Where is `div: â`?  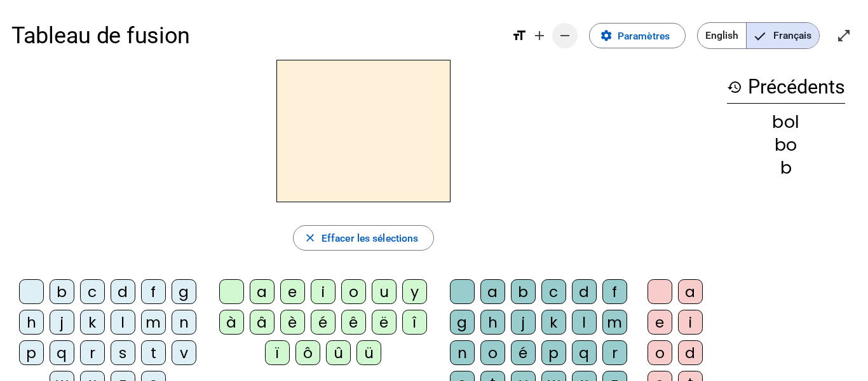 div: â is located at coordinates (262, 322).